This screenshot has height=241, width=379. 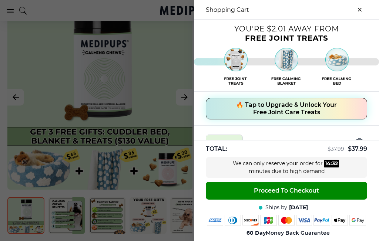 I want to click on span: Money Back Guarantee, so click(x=288, y=233).